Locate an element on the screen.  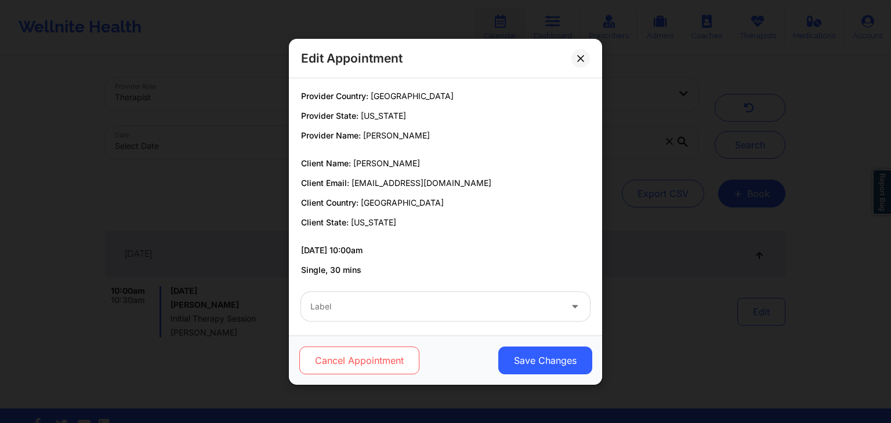
p: Client Country: is located at coordinates (446, 203).